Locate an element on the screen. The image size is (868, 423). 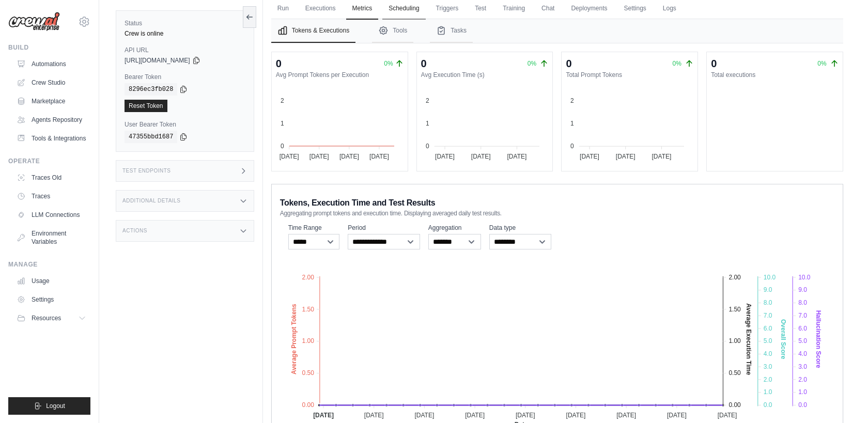
a: Traces is located at coordinates (51, 197).